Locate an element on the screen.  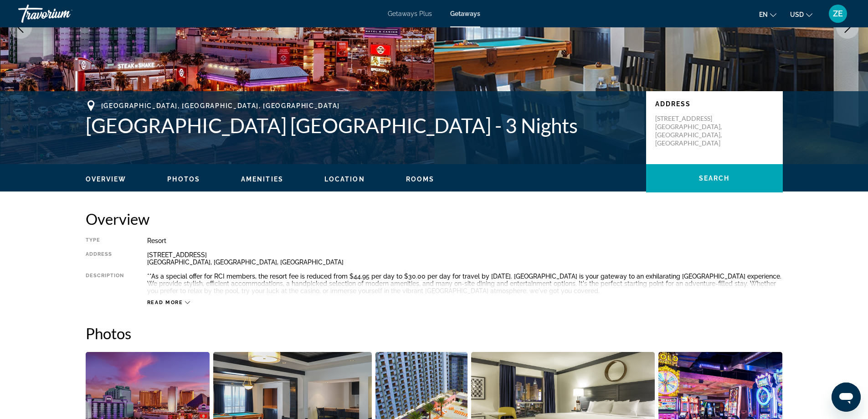
div: **As a special offer for RCI members, the resort fee is reduced from $44.95 per day to $30.00 per... is located at coordinates (465, 284).